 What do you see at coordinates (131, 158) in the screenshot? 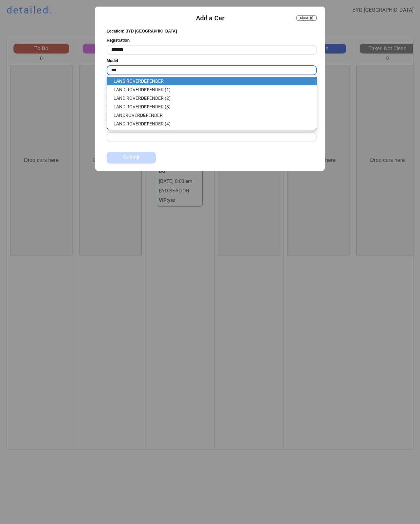
I see `button: Submit` at bounding box center [131, 158].